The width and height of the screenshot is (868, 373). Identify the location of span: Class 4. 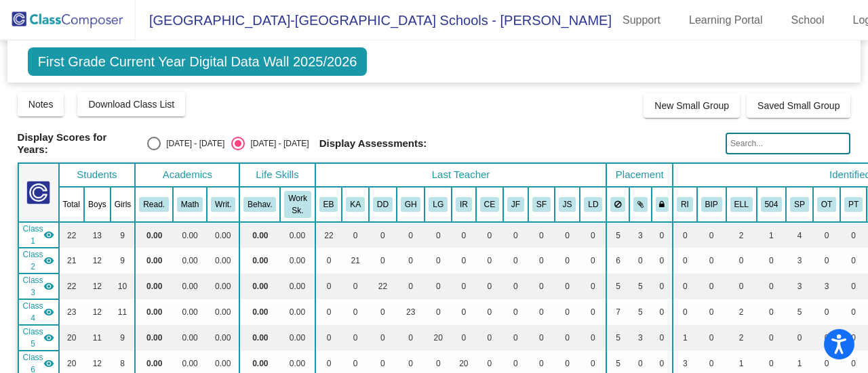
(34, 313).